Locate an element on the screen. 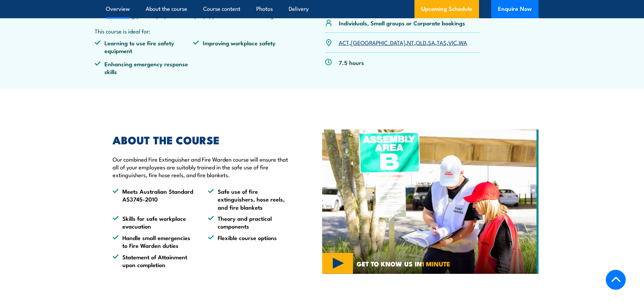 Image resolution: width=644 pixels, height=308 pixels. a: VIC is located at coordinates (453, 42).